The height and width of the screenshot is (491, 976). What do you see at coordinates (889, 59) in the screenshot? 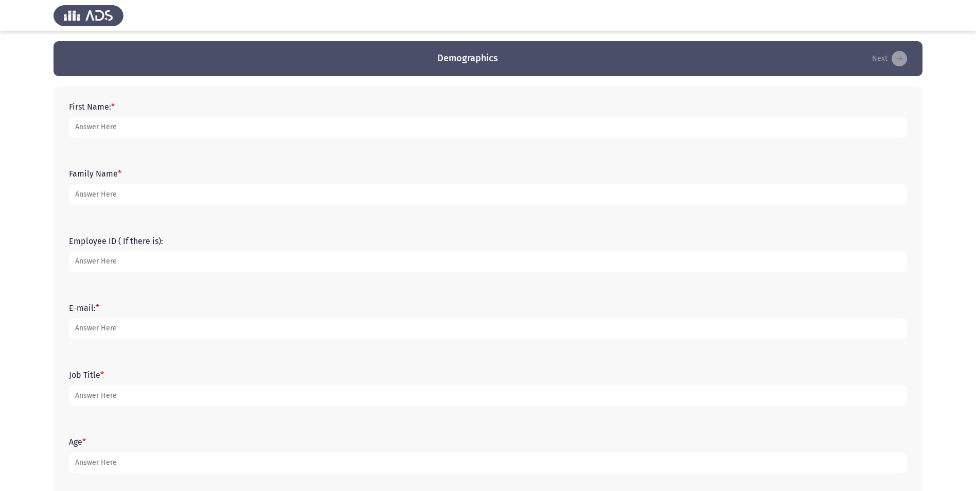
I see `button: load next page` at bounding box center [889, 59].